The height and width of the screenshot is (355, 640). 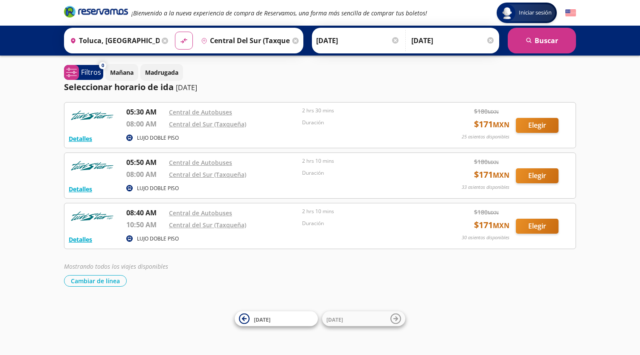 What do you see at coordinates (122, 72) in the screenshot?
I see `button: Mañana` at bounding box center [122, 72].